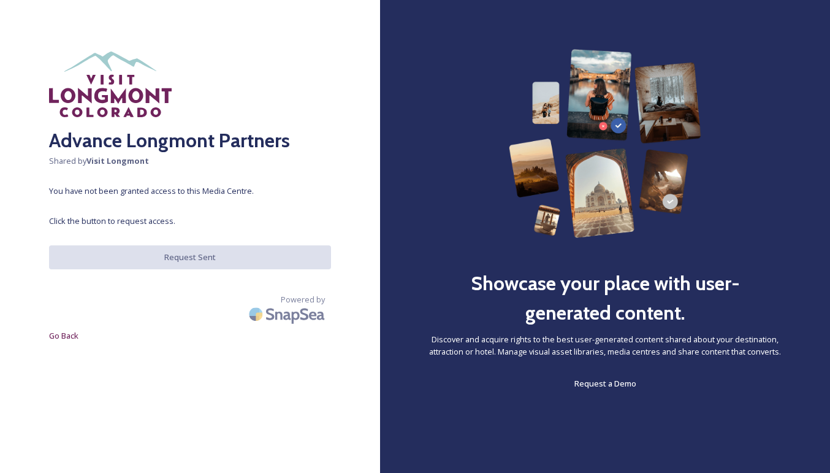  Describe the element at coordinates (190, 161) in the screenshot. I see `span: Shared by` at that location.